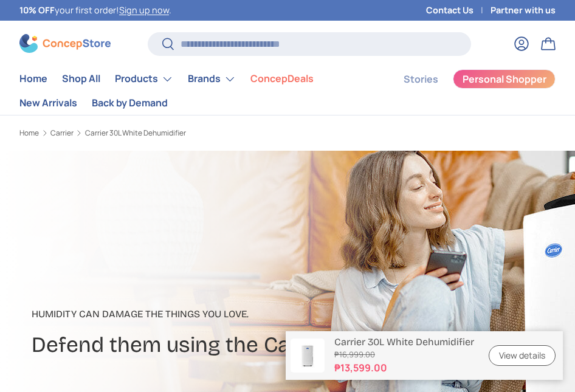  What do you see at coordinates (135, 133) in the screenshot?
I see `a: Carrier 30L White Dehumidifier` at bounding box center [135, 133].